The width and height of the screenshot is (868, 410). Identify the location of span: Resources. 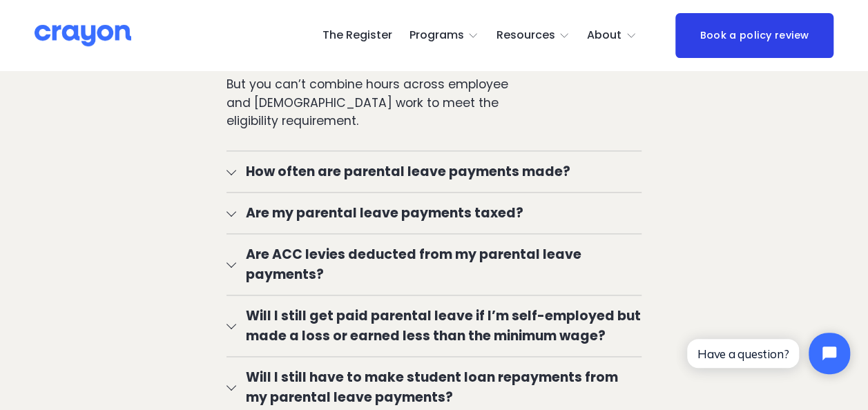
(525, 35).